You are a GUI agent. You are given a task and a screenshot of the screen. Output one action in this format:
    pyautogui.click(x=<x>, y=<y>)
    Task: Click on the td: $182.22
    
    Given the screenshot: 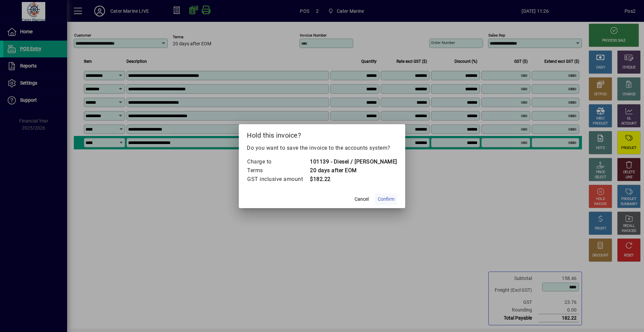 What is the action you would take?
    pyautogui.click(x=353, y=179)
    